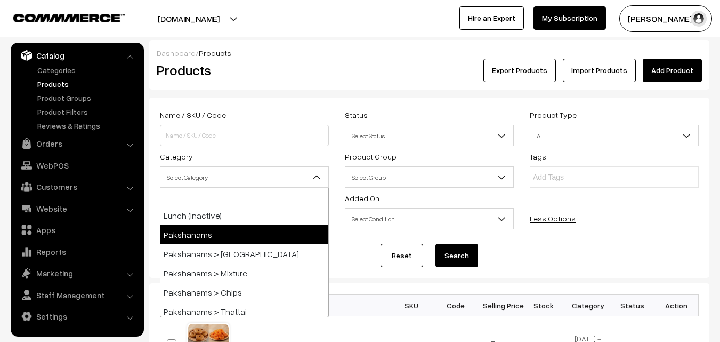 This screenshot has width=720, height=342. What do you see at coordinates (244, 311) in the screenshot?
I see `li: Pakshanams > Thattai` at bounding box center [244, 311].